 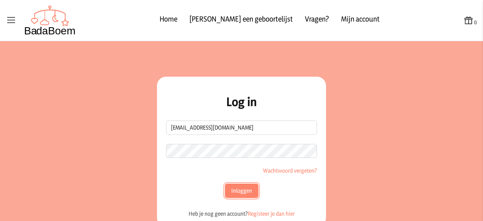 What do you see at coordinates (241, 101) in the screenshot?
I see `h2: Log in` at bounding box center [241, 101].